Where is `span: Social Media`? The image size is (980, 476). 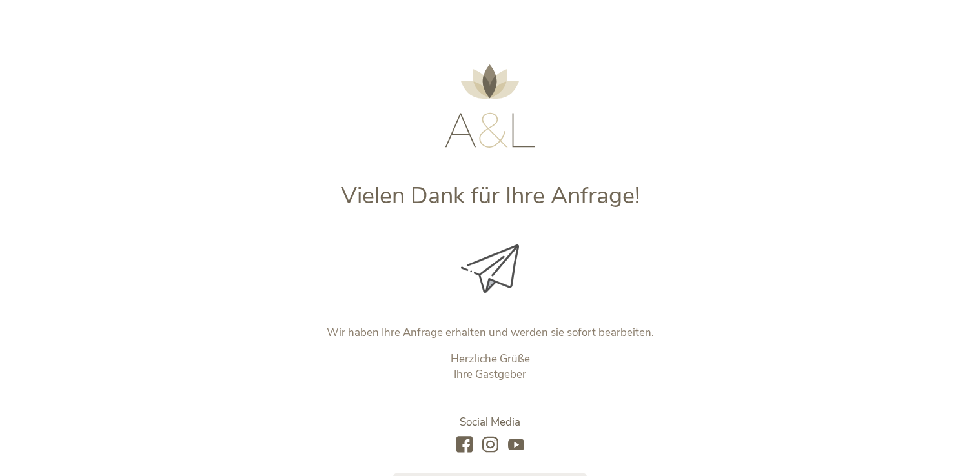 span: Social Media is located at coordinates (490, 422).